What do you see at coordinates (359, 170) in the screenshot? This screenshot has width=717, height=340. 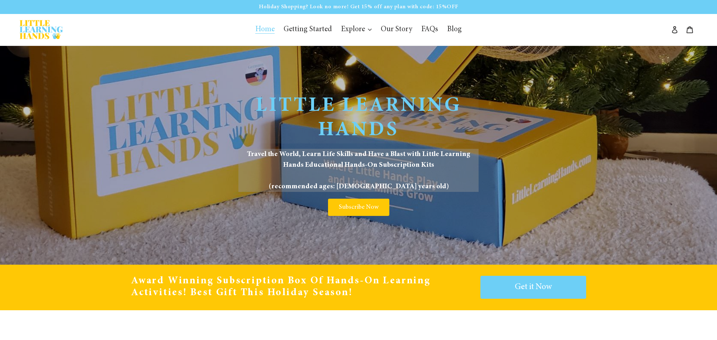 I see `span: Travel the World, Learn Life Skills and Have a Blast with Little Learning Hands Educational Hands...` at bounding box center [359, 170].